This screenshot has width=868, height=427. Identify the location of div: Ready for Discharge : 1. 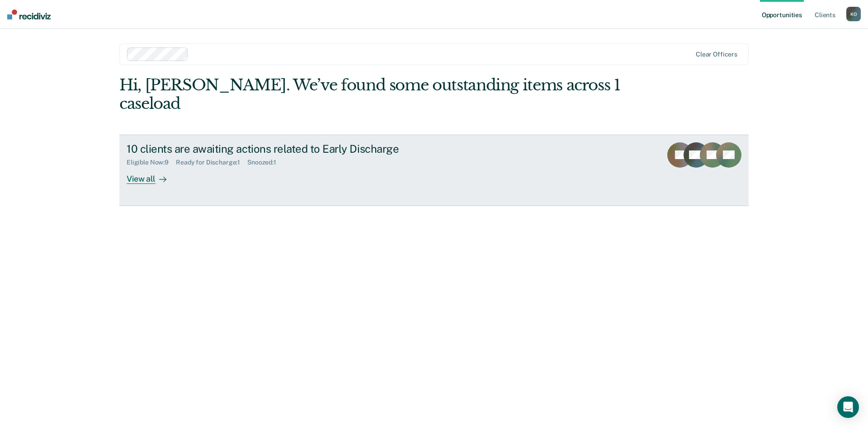
(211, 162).